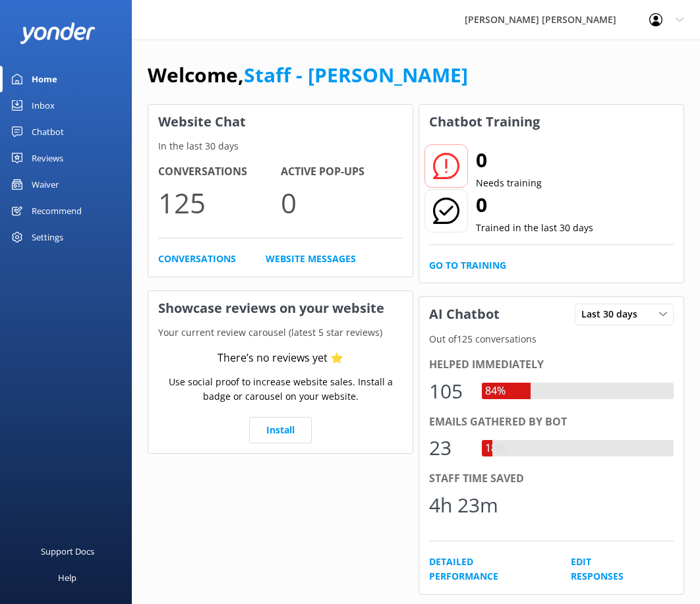 The image size is (700, 604). What do you see at coordinates (551, 422) in the screenshot?
I see `div: Emails gathered by bot` at bounding box center [551, 422].